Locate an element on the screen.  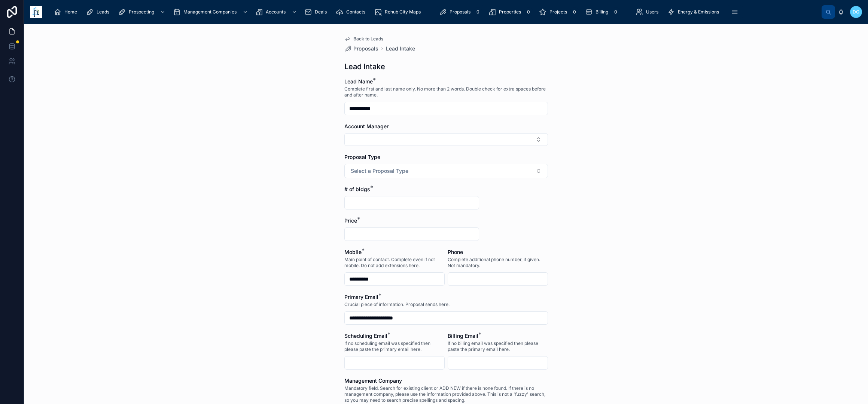
span: Proposal Type is located at coordinates (362, 157).